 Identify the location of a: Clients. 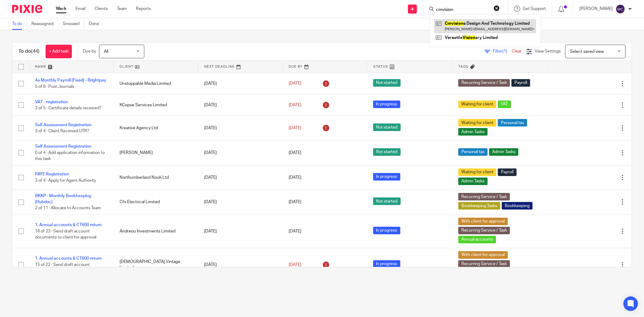
(101, 9).